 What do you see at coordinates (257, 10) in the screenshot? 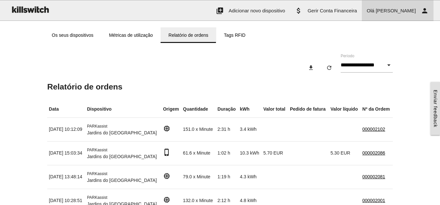
I see `span: Adicionar novo dispositivo` at bounding box center [257, 10].